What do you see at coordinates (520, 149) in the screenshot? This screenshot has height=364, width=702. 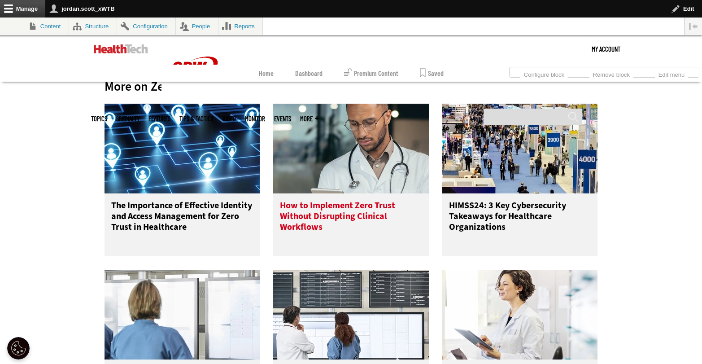 I see `img: HIMSS24 Exhibition` at bounding box center [520, 149].